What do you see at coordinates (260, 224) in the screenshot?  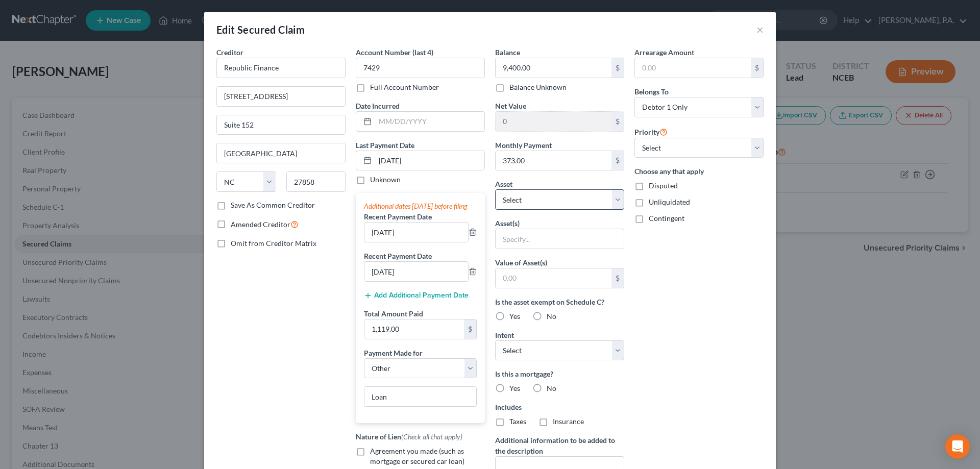 I see `span: Amended Creditor` at bounding box center [260, 224].